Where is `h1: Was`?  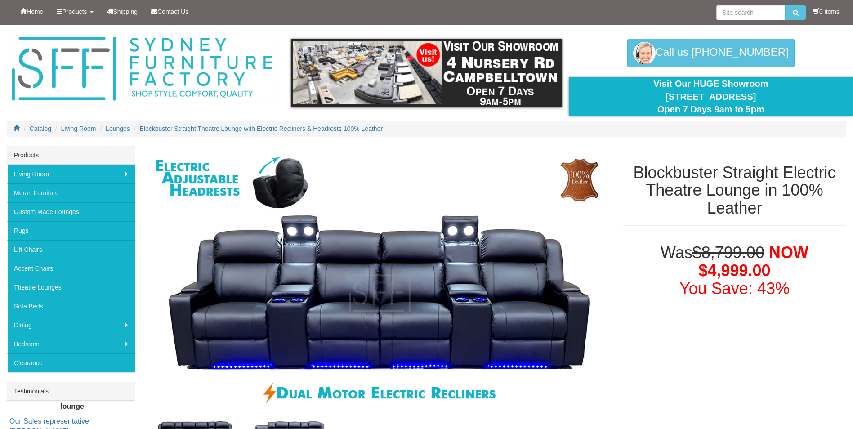 h1: Was is located at coordinates (735, 270).